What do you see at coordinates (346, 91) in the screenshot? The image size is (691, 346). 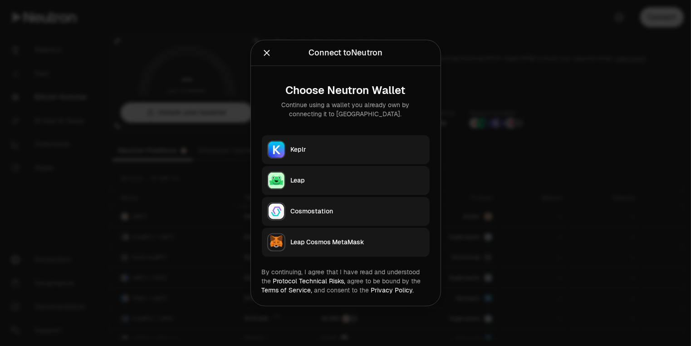 I see `div: Choose Neutron Wallet` at bounding box center [346, 91].